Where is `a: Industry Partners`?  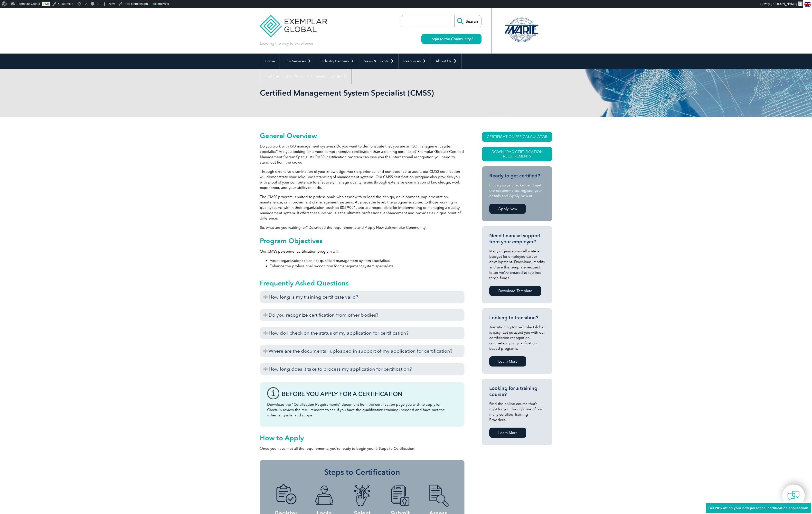 a: Industry Partners is located at coordinates (337, 61).